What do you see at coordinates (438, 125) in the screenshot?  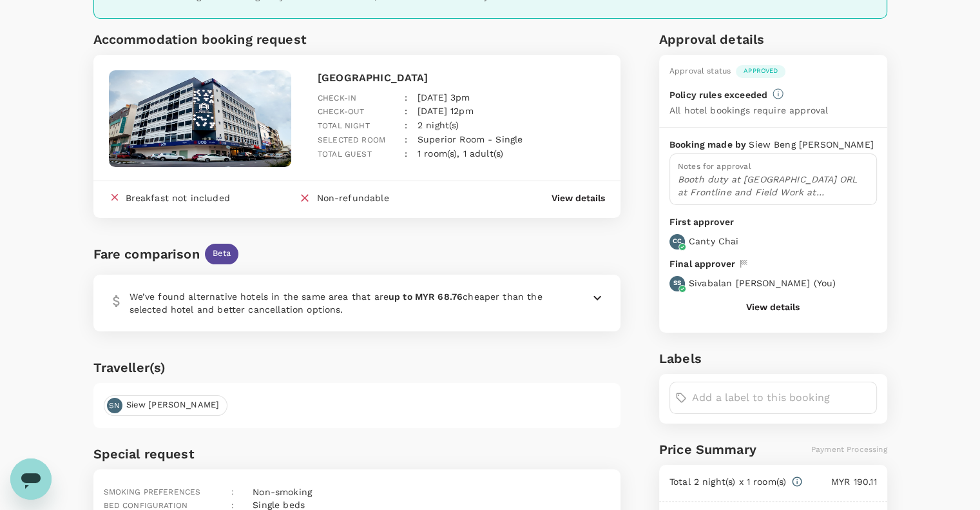 I see `p: 2 night(s)` at bounding box center [438, 125].